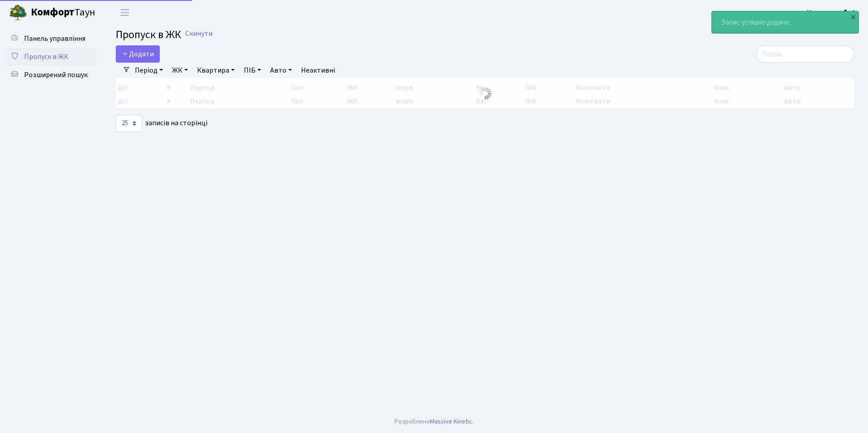  I want to click on a: Додати, so click(138, 54).